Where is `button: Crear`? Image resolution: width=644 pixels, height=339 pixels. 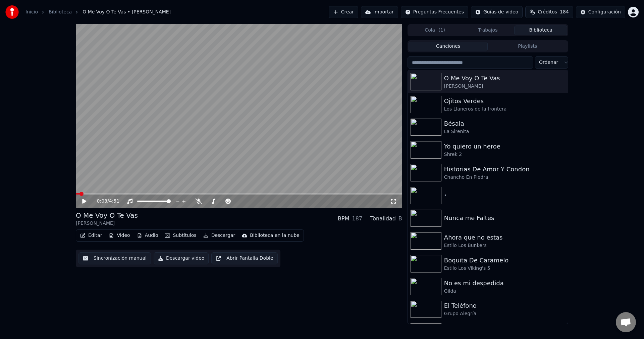
button: Crear is located at coordinates (343, 12).